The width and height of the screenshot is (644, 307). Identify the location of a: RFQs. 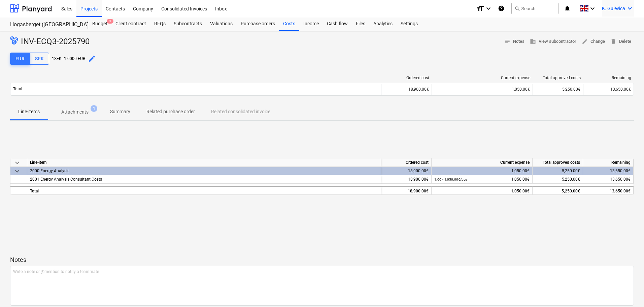
(160, 24).